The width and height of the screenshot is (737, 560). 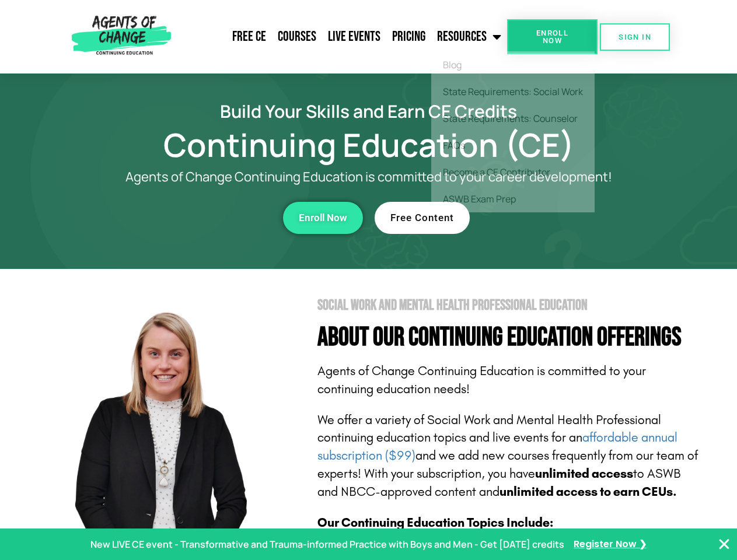 I want to click on h4: About Our Continuing Education Offerings, so click(x=510, y=337).